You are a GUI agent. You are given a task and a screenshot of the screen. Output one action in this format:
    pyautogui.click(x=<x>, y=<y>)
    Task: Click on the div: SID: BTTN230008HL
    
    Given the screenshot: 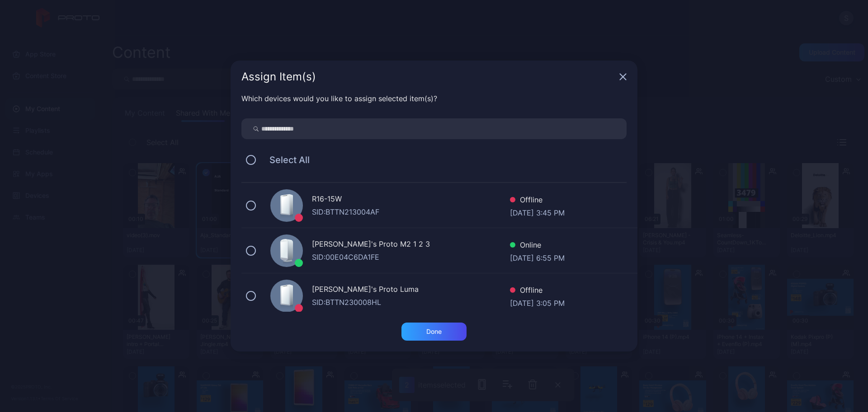 What is the action you would take?
    pyautogui.click(x=411, y=303)
    